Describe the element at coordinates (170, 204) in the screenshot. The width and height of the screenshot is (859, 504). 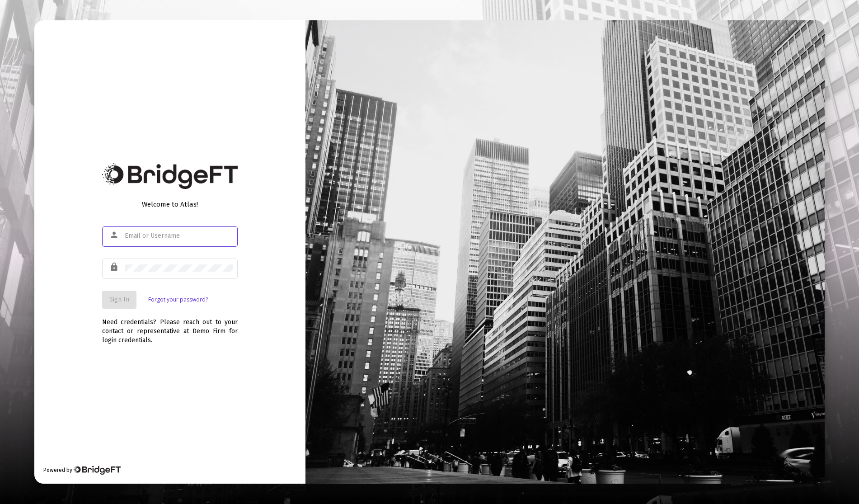
I see `div: Welcome to Atlas!` at that location.